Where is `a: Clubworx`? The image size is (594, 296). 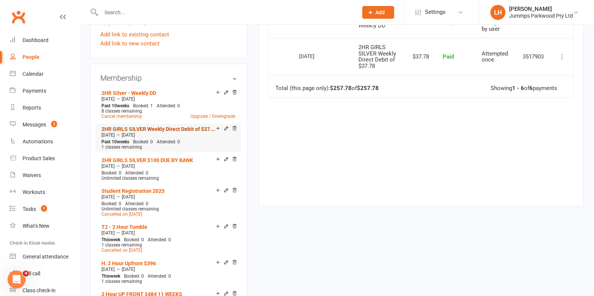 a: Clubworx is located at coordinates (18, 17).